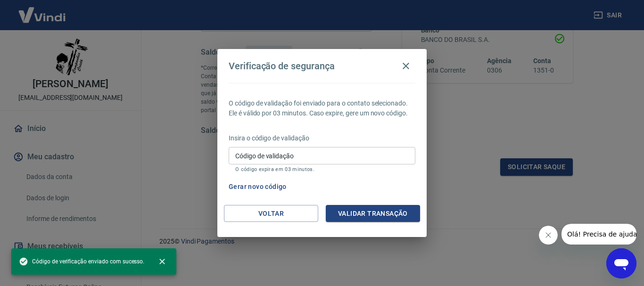 The height and width of the screenshot is (286, 644). Describe the element at coordinates (322, 169) in the screenshot. I see `p: O código expira em 03 minutos.` at that location.